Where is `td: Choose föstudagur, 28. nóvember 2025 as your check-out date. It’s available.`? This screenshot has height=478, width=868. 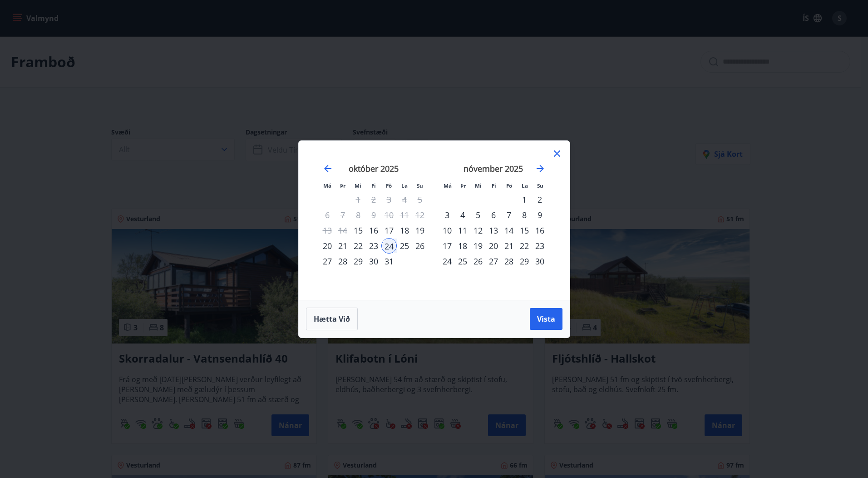 td: Choose föstudagur, 28. nóvember 2025 as your check-out date. It’s available. is located at coordinates (508, 261).